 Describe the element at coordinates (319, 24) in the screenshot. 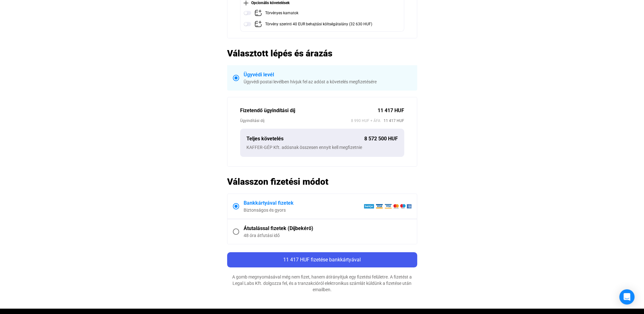

I see `div: Törvény szerinti 40 EUR behajtási költségátalány (32 630 HUF)` at that location.